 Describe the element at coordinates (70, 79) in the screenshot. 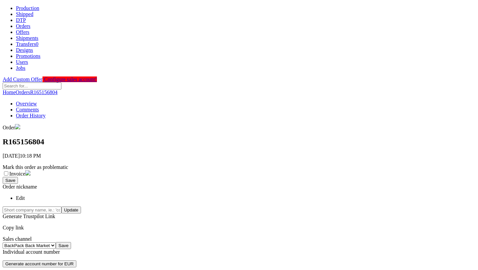

I see `a: Configure sales account!` at that location.